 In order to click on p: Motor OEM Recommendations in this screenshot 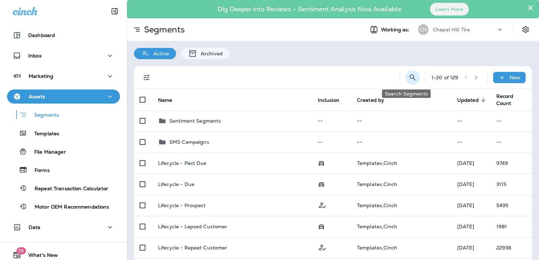, I will do `click(68, 207)`.